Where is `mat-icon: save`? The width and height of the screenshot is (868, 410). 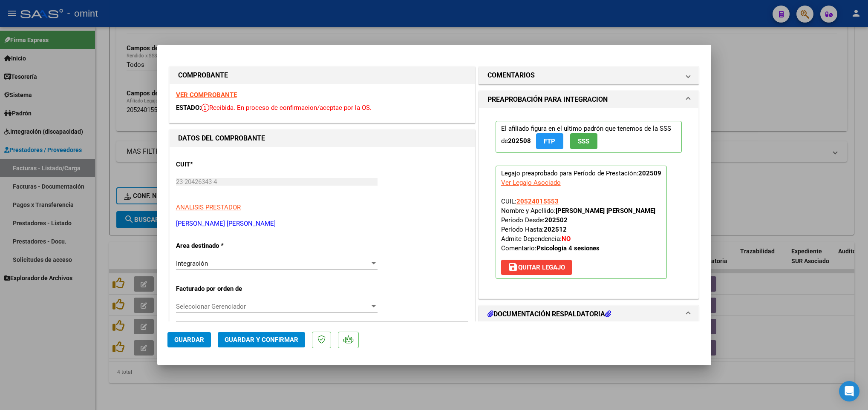 mat-icon: save is located at coordinates (513, 267).